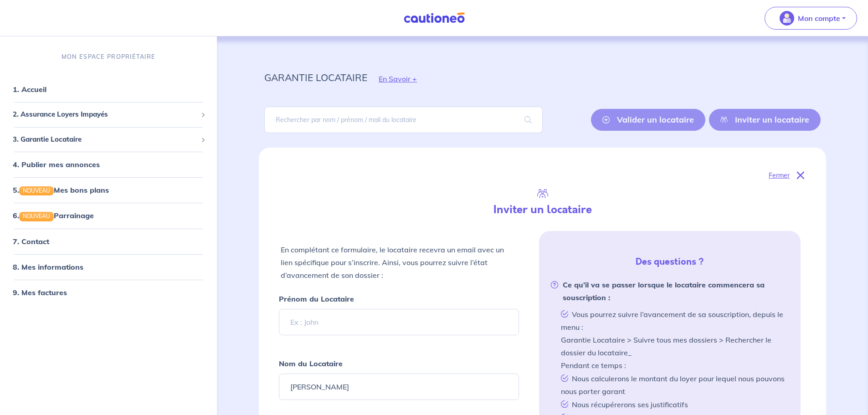 This screenshot has width=868, height=415. Describe the element at coordinates (528, 120) in the screenshot. I see `span: search` at that location.